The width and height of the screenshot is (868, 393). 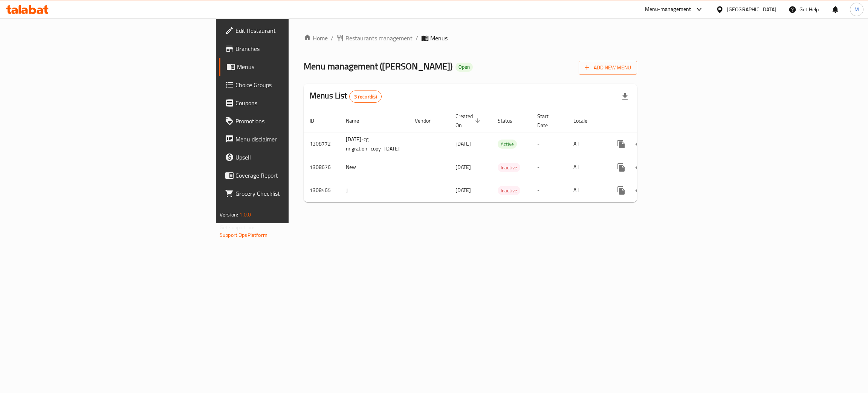 What do you see at coordinates (290, 175) in the screenshot?
I see `a: Coverage Report` at bounding box center [290, 175].